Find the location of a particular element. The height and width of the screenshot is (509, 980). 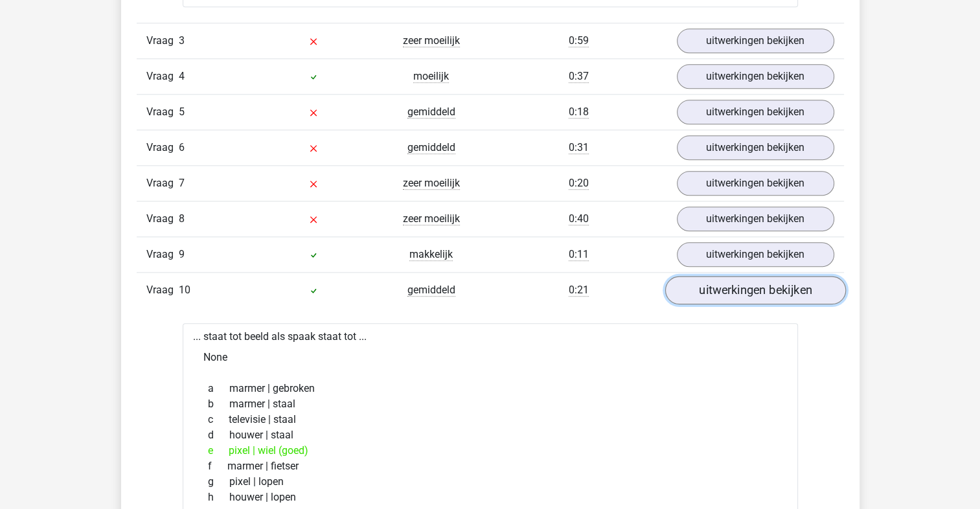

div: pixel | wiel (goed) is located at coordinates (490, 451).